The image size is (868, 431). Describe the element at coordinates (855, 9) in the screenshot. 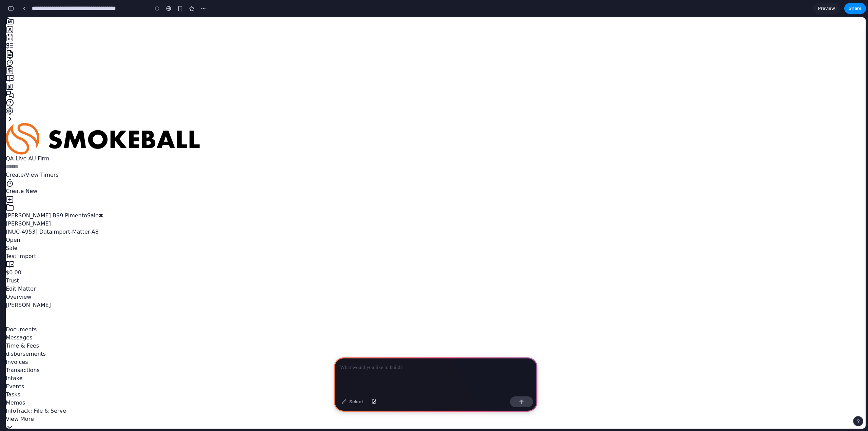

I see `button: Share` at that location.